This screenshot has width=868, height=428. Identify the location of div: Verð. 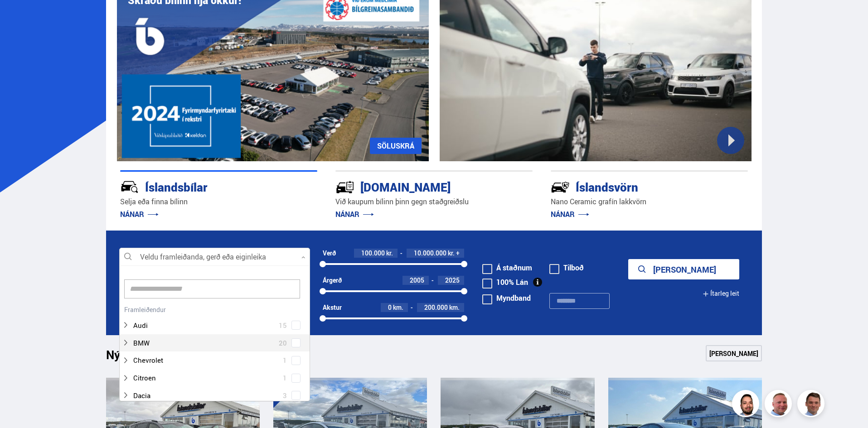
(329, 253).